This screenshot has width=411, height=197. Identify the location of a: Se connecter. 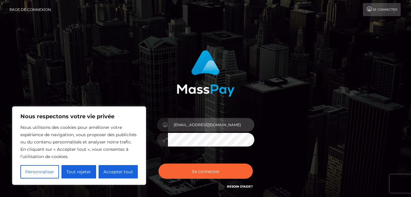
(382, 9).